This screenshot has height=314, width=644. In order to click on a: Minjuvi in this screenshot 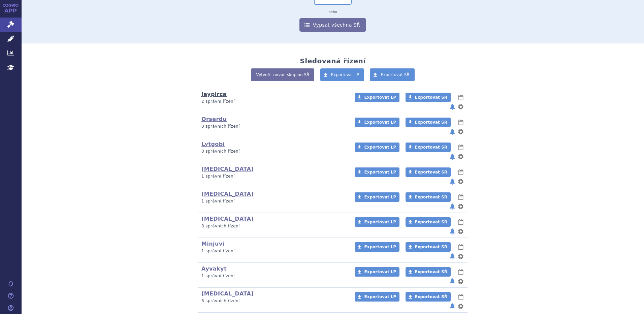, I will do `click(213, 244)`.